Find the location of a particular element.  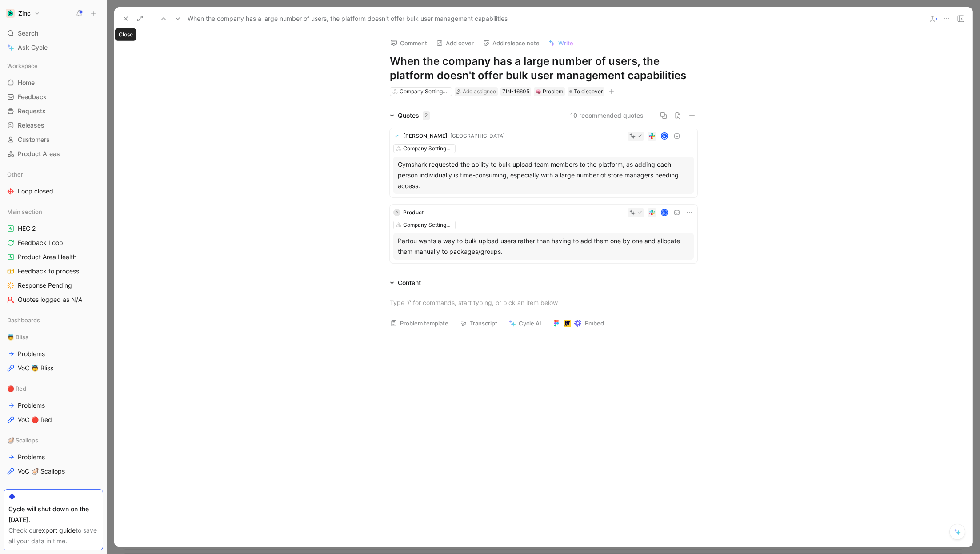

div: Problem is located at coordinates (549, 92).